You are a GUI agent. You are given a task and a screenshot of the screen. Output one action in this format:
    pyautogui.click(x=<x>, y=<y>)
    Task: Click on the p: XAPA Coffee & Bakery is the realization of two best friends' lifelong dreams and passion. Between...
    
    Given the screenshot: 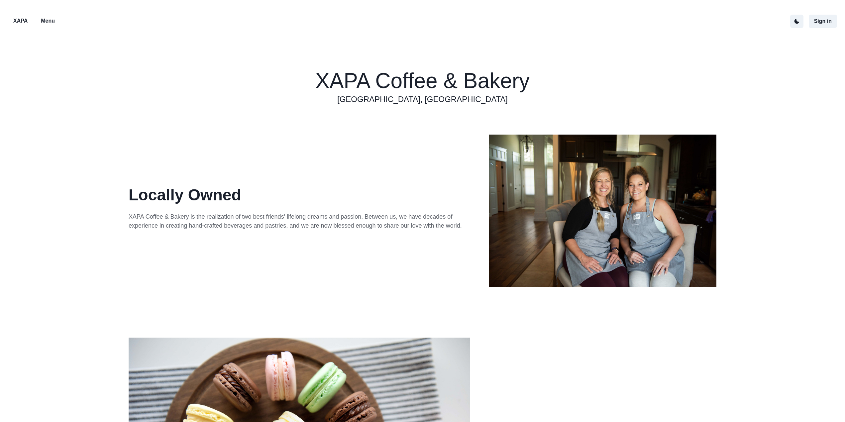 What is the action you would take?
    pyautogui.click(x=299, y=221)
    